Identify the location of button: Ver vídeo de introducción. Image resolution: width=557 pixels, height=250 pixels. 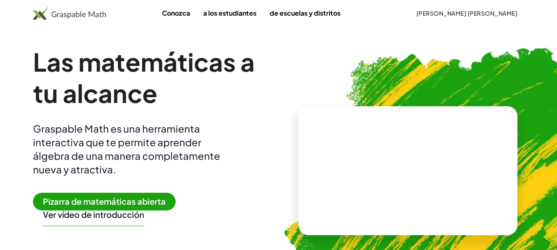
(94, 215).